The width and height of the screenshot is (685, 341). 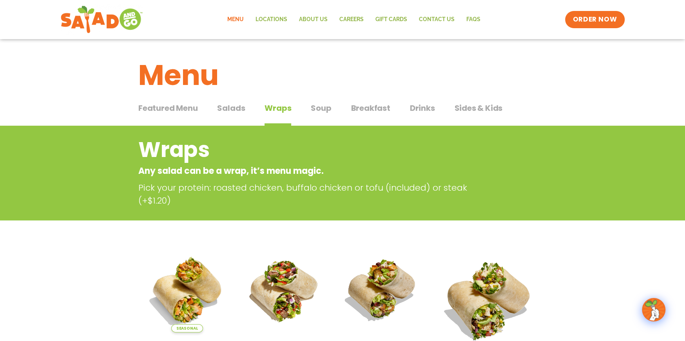 What do you see at coordinates (187, 290) in the screenshot?
I see `img: Product photo for Southwest Harvest Wrap` at bounding box center [187, 290].